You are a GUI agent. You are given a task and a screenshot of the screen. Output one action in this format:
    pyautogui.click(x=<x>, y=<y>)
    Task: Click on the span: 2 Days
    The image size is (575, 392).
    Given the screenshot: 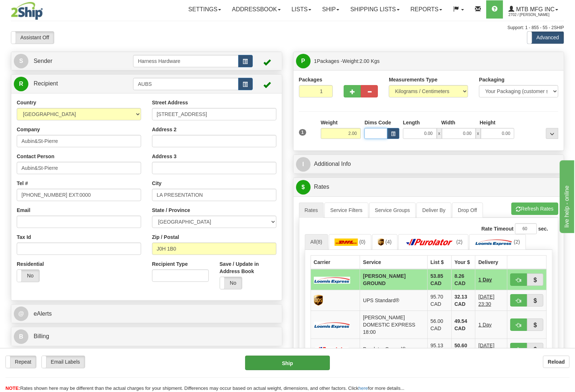 What is the action you would take?
    pyautogui.click(x=491, y=349)
    